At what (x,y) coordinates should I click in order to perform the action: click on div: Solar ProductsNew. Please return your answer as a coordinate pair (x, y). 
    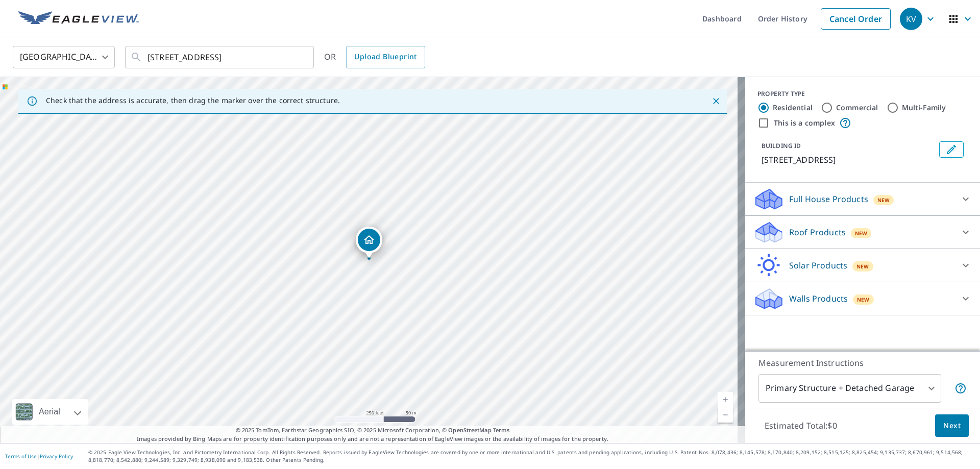
    Looking at the image, I should click on (862, 265).